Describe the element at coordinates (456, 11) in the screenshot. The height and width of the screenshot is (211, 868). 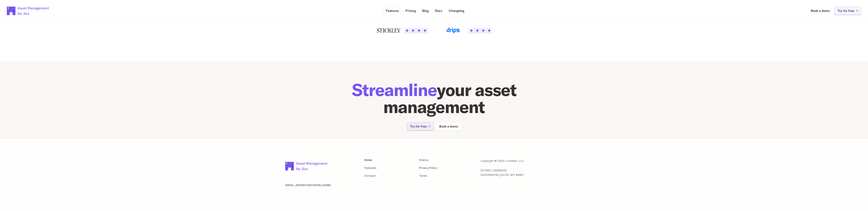
I see `a: Changelog` at that location.